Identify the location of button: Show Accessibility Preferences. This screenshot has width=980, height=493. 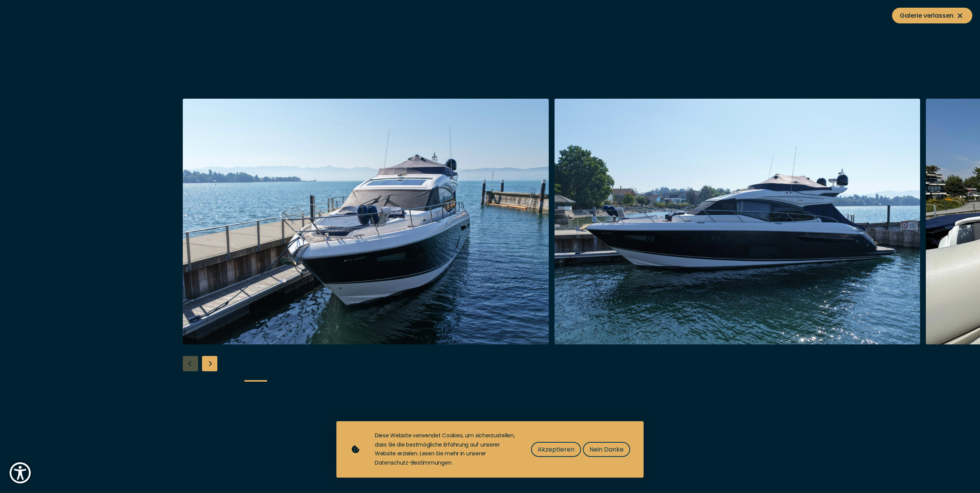
(20, 473).